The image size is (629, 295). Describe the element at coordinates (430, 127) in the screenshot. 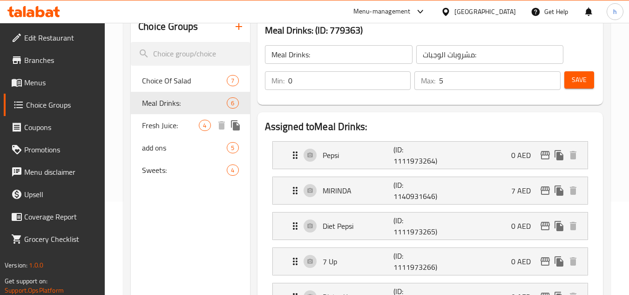

I see `h2: Assigned to Meal Drinks:` at that location.